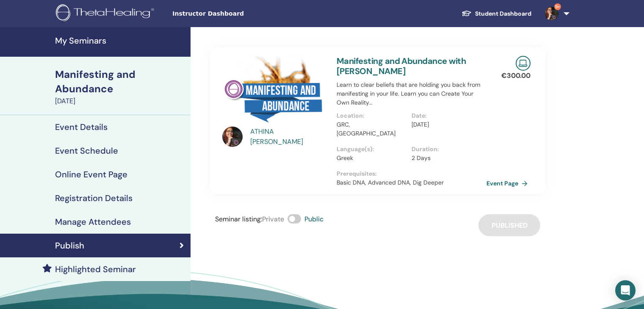 The image size is (644, 309). What do you see at coordinates (516, 76) in the screenshot?
I see `p: € 300.00` at bounding box center [516, 76].